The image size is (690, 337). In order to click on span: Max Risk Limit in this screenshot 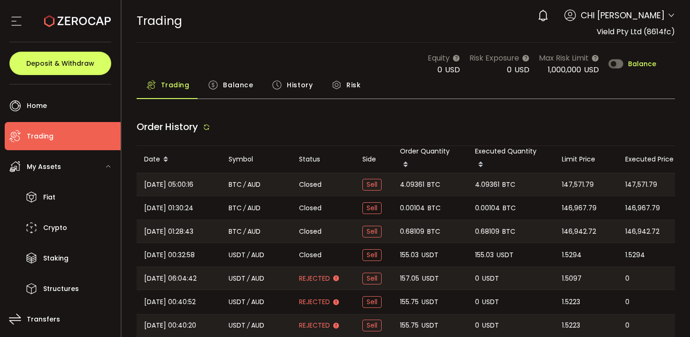, I will do `click(563, 58)`.